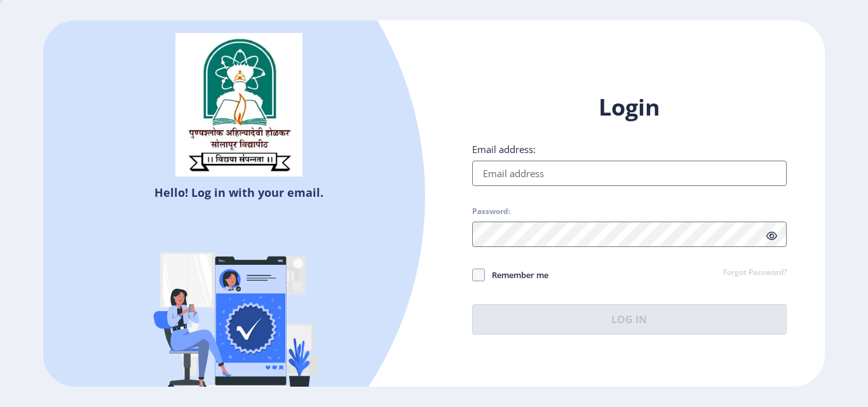  Describe the element at coordinates (629, 320) in the screenshot. I see `button: Log In` at that location.